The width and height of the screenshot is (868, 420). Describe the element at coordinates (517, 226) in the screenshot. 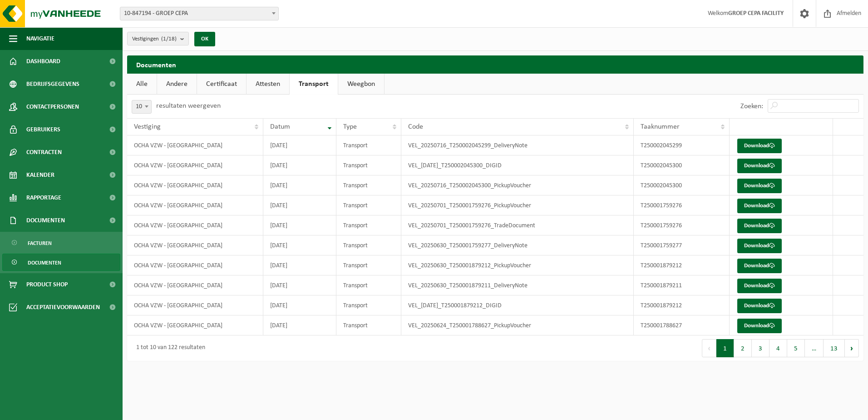

I see `td: VEL_20250701_T250001759276_TradeDocument` at that location.